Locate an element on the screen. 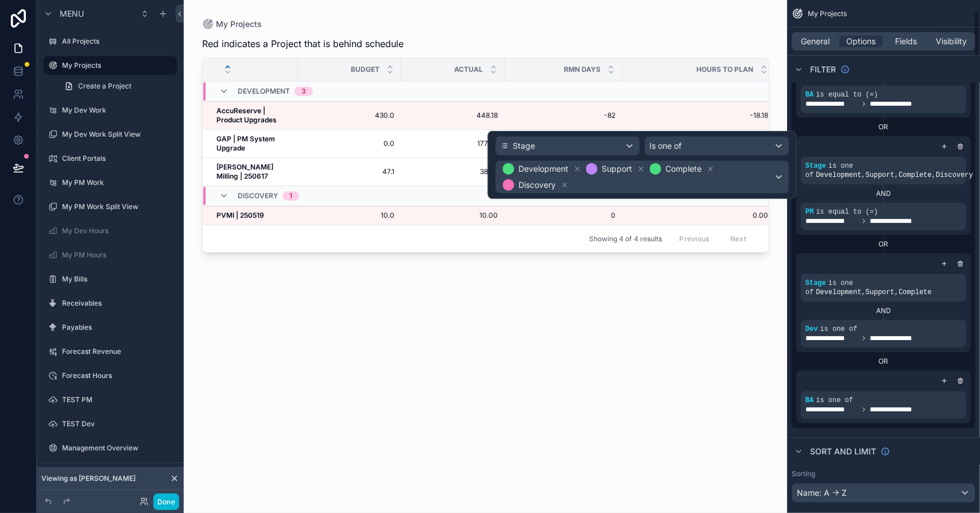 The image size is (980, 513). a: TEST PM is located at coordinates (111, 400).